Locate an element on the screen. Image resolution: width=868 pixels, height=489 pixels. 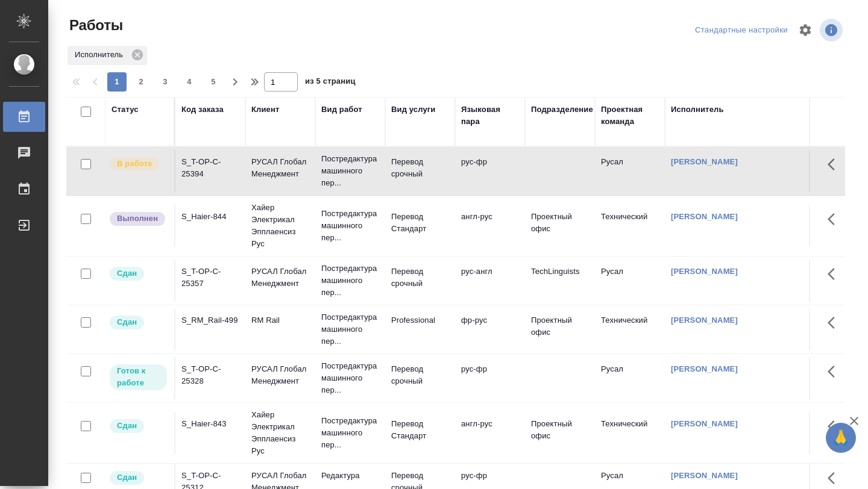
div: Код заказа is located at coordinates (202, 110).